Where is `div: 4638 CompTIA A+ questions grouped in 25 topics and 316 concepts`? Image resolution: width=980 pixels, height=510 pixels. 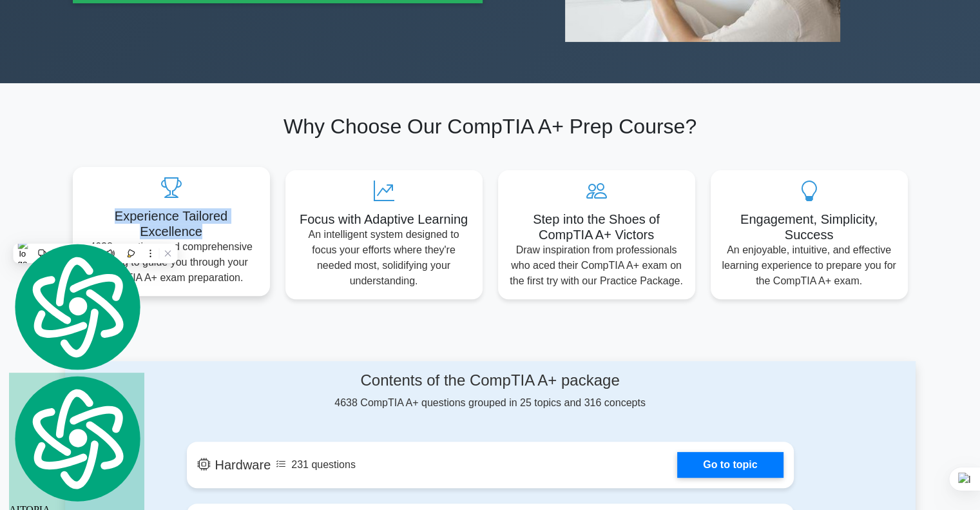 div: 4638 CompTIA A+ questions grouped in 25 topics and 316 concepts is located at coordinates (490, 390).